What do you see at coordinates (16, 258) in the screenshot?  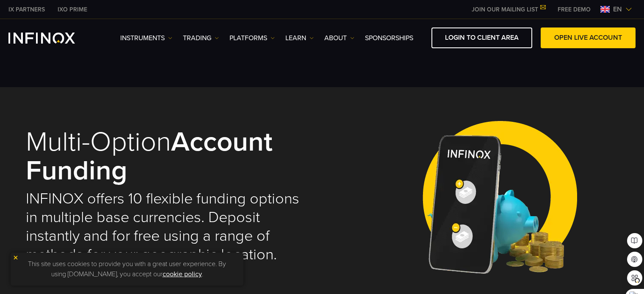 I see `img: yellow close icon` at bounding box center [16, 258].